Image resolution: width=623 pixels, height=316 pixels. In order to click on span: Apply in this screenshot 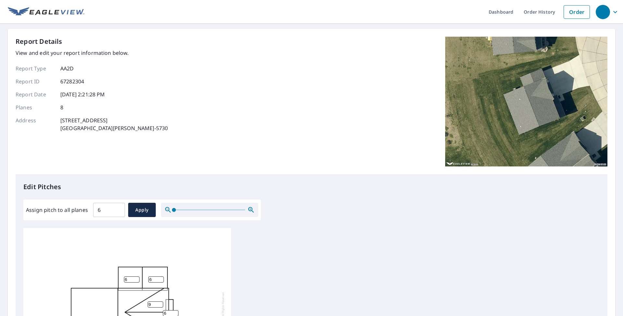, I will do `click(142, 210)`.